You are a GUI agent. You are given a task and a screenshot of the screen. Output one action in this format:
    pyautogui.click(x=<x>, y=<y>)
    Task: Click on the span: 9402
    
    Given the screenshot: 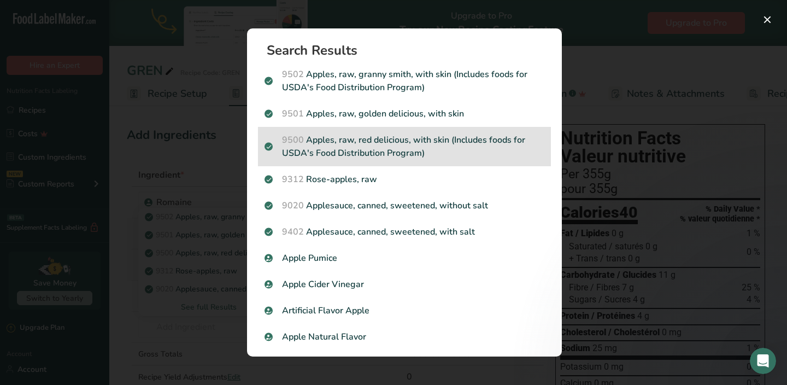 What is the action you would take?
    pyautogui.click(x=293, y=232)
    